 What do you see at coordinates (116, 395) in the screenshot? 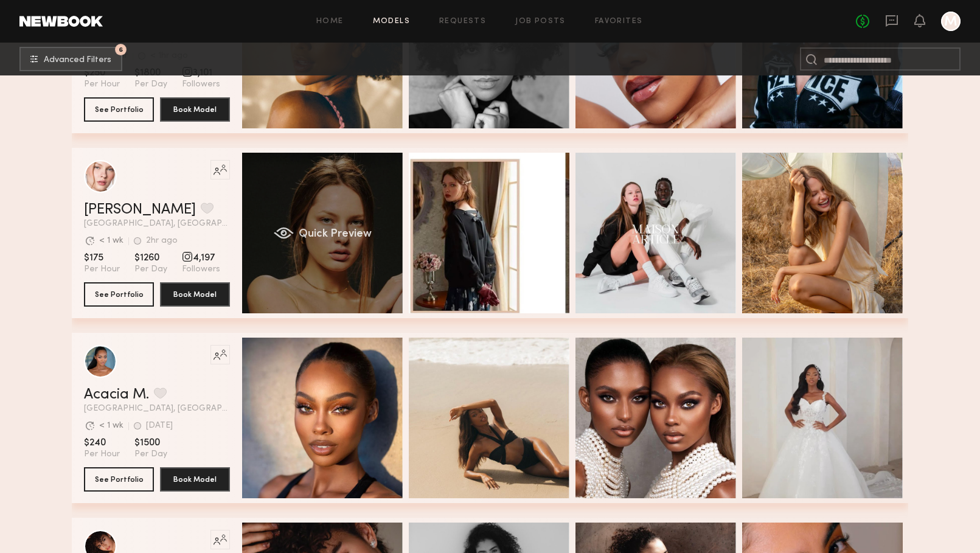
I see `a: Acacia M.` at bounding box center [116, 395].